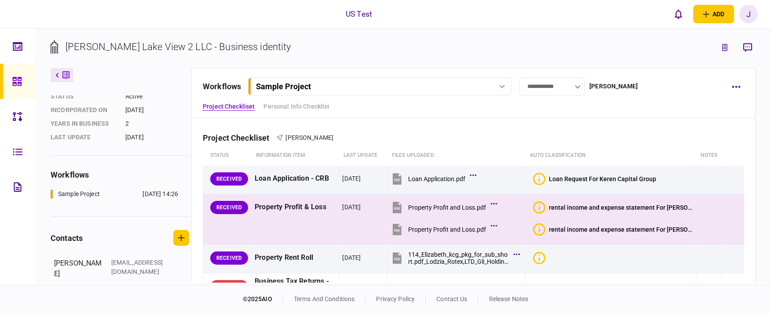 The width and height of the screenshot is (771, 313). Describe the element at coordinates (229, 106) in the screenshot. I see `a: Project Checkliset` at that location.